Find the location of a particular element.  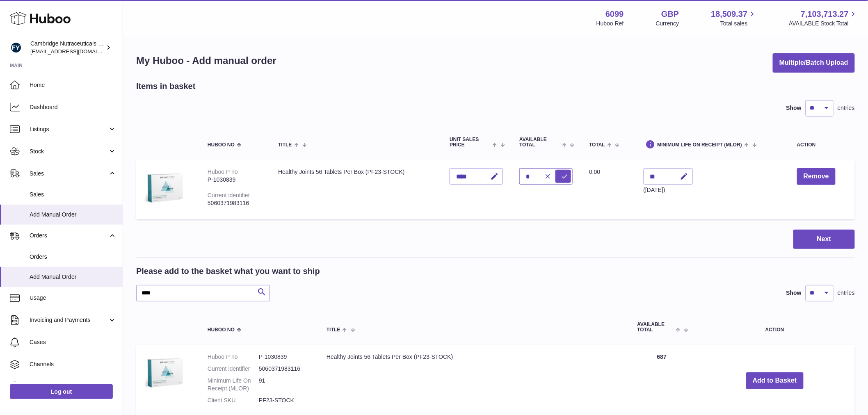

dd: 91 is located at coordinates (284, 384).